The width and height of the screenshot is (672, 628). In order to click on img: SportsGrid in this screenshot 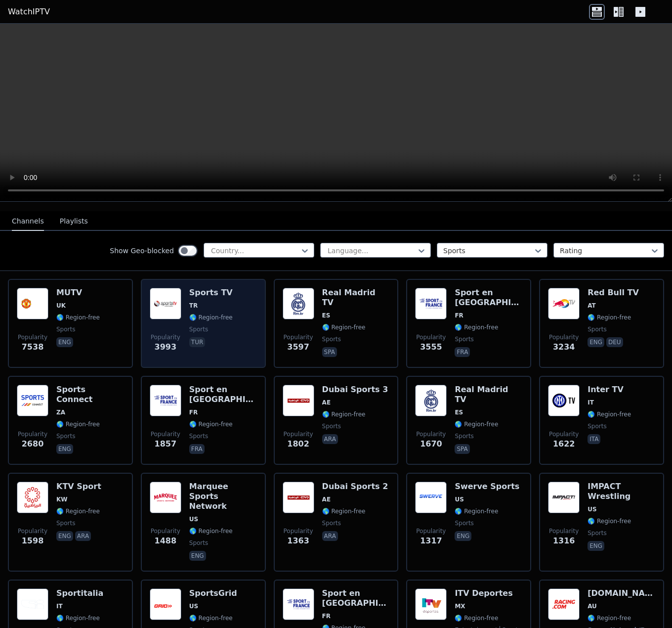, I will do `click(166, 604)`.